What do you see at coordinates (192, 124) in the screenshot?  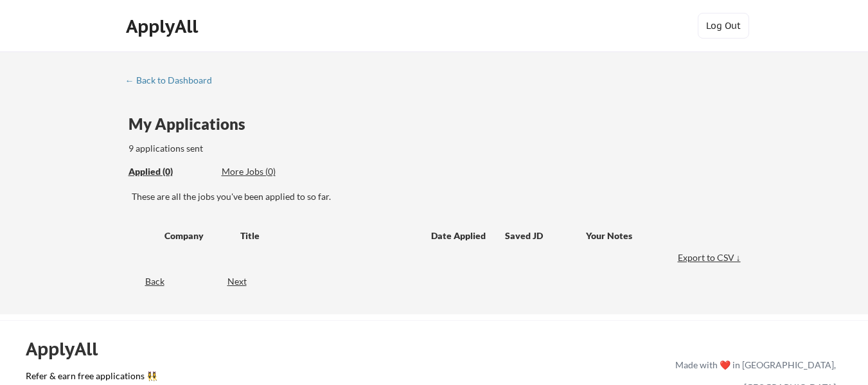 I see `div: My Applications` at bounding box center [192, 124].